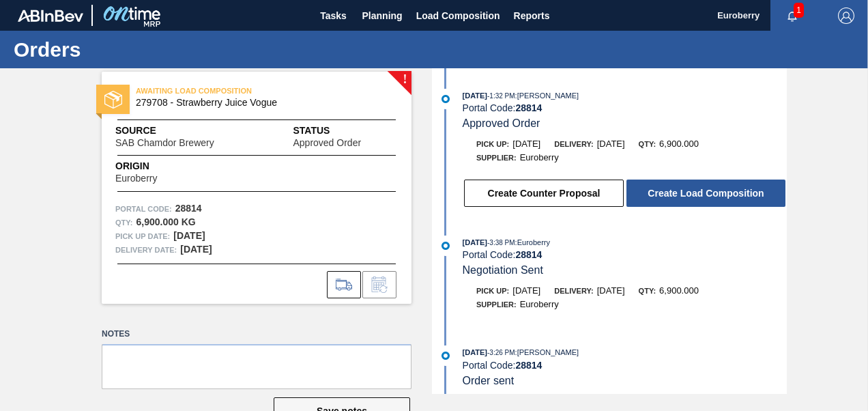  What do you see at coordinates (164, 143) in the screenshot?
I see `span: SAB Chamdor Brewery` at bounding box center [164, 143].